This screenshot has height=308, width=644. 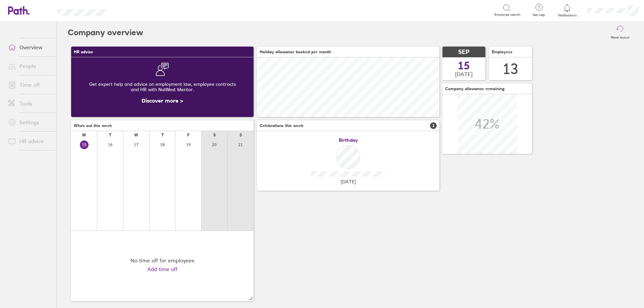 What do you see at coordinates (84, 135) in the screenshot?
I see `div: M` at bounding box center [84, 135].